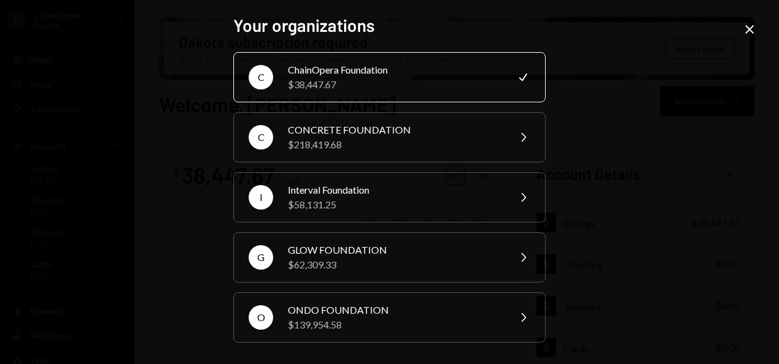 The image size is (779, 364). What do you see at coordinates (389, 77) in the screenshot?
I see `button: CChainOpera Foundation$38,447.67` at bounding box center [389, 77].